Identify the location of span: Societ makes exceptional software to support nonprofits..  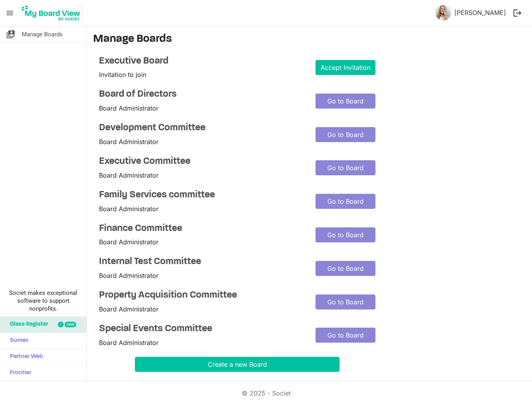
(43, 301).